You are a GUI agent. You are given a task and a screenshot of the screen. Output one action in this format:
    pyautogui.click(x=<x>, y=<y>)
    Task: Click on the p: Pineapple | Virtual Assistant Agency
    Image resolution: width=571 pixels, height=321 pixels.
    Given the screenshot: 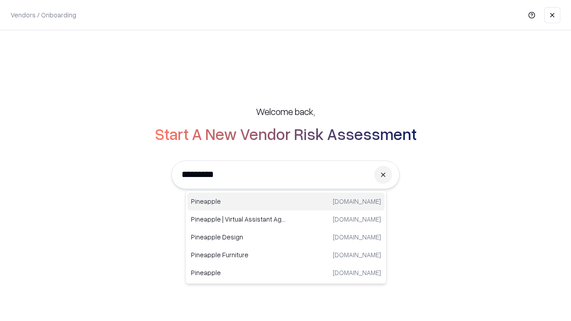 What is the action you would take?
    pyautogui.click(x=238, y=219)
    